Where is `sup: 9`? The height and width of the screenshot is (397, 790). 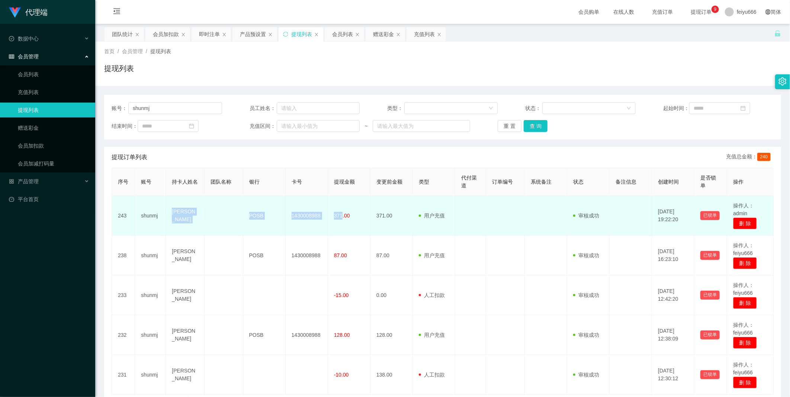 sup: 9 is located at coordinates (715, 9).